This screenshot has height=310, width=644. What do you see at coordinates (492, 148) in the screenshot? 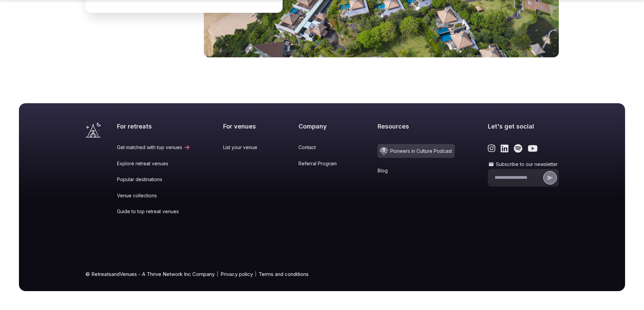
I see `a: Link to the retreats and venues Instagram page` at bounding box center [492, 148].